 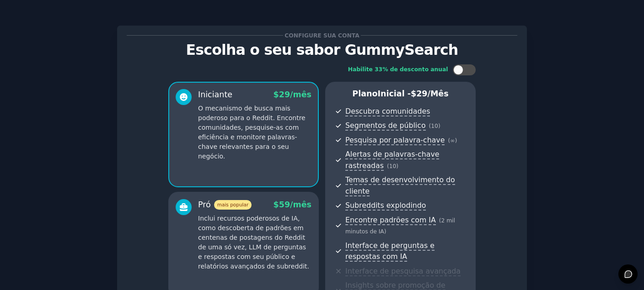 What do you see at coordinates (385, 125) in the screenshot?
I see `font: Segmentos de público` at bounding box center [385, 125].